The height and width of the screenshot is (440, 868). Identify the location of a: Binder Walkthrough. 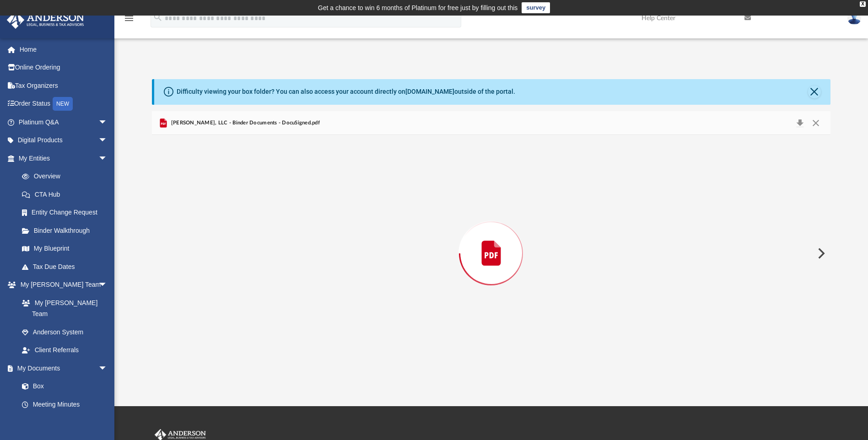
(66, 231).